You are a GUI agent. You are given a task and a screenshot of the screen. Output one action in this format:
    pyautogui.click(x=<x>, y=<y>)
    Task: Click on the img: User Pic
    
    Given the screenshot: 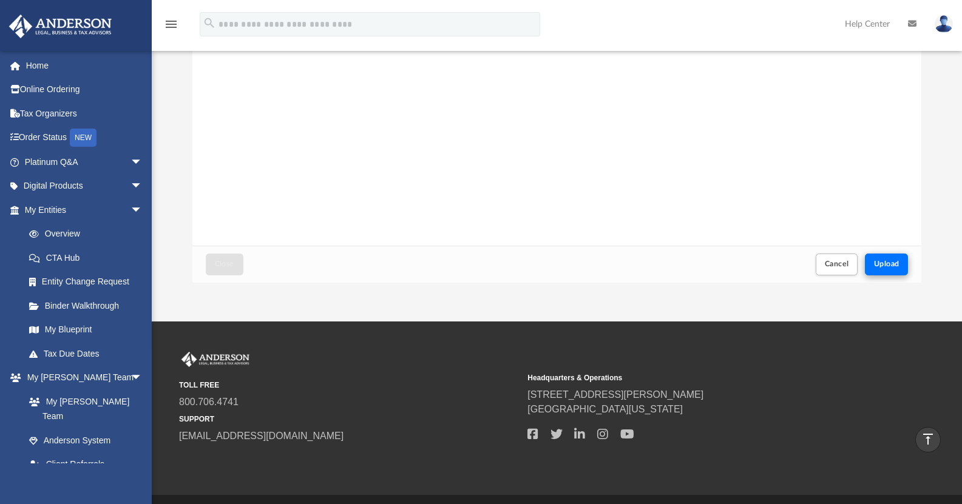 What is the action you would take?
    pyautogui.click(x=943, y=24)
    